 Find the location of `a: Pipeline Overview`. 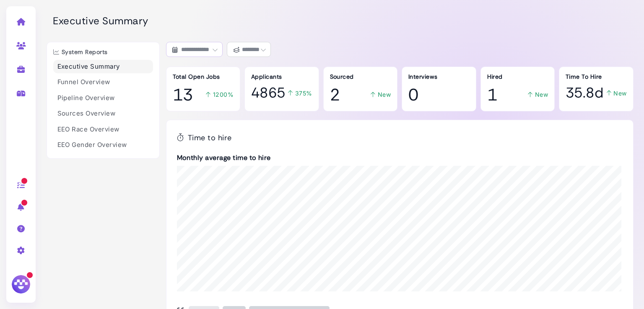

a: Pipeline Overview is located at coordinates (103, 98).